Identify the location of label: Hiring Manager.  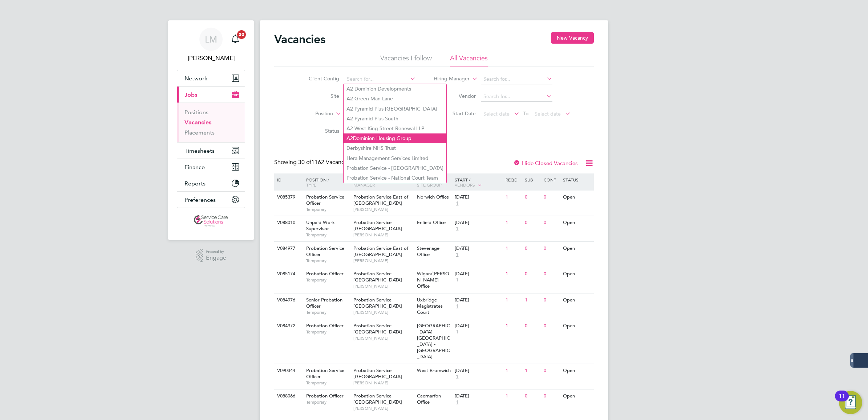
(449, 79).